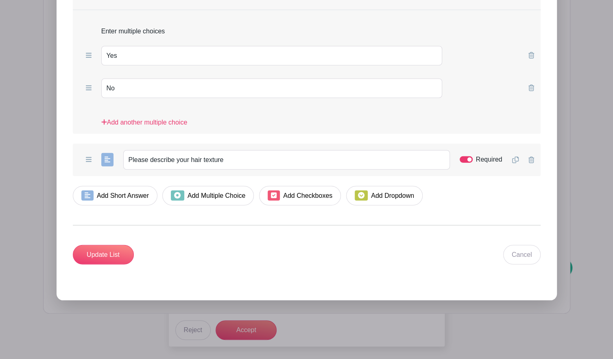 This screenshot has width=613, height=359. What do you see at coordinates (489, 159) in the screenshot?
I see `label: Required` at bounding box center [489, 159].